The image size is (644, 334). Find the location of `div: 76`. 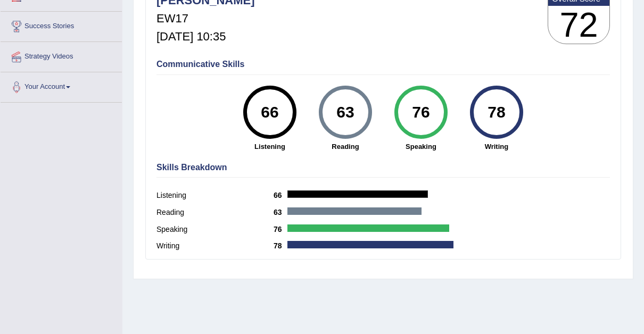

div: 76 is located at coordinates (420, 112).